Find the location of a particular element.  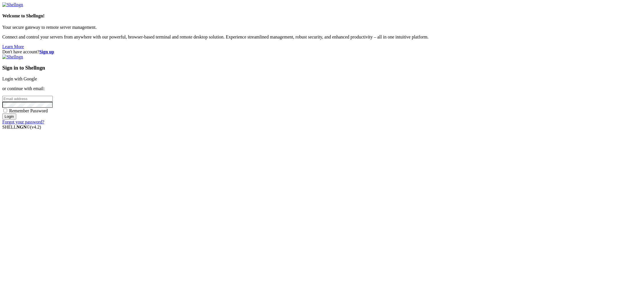

span: SHELL © is located at coordinates (22, 127).